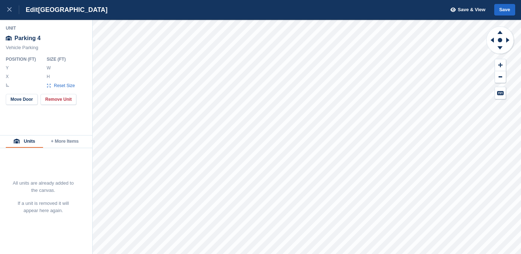 This screenshot has width=521, height=254. What do you see at coordinates (43, 207) in the screenshot?
I see `p: If a unit is removed it will appear here again.` at bounding box center [43, 207].